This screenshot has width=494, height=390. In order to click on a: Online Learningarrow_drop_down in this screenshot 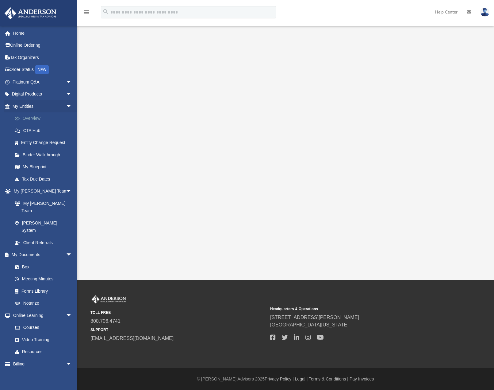, I will do `click(41, 315)`.